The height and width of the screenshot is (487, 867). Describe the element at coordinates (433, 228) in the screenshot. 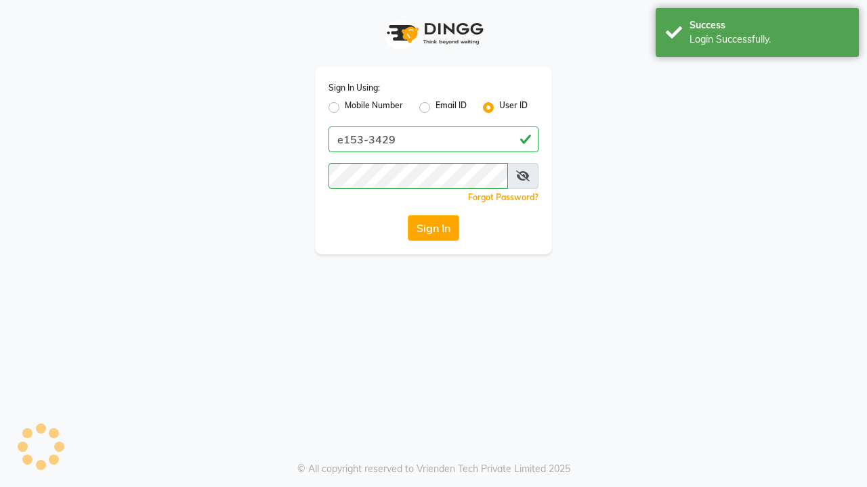

I see `button: Sign In` at that location.